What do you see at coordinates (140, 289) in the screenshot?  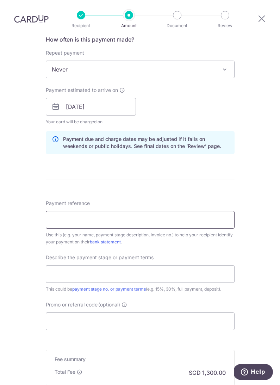 I see `div: This could be (e.g. 15%, 30%, full payment, deposit).` at bounding box center [140, 289].